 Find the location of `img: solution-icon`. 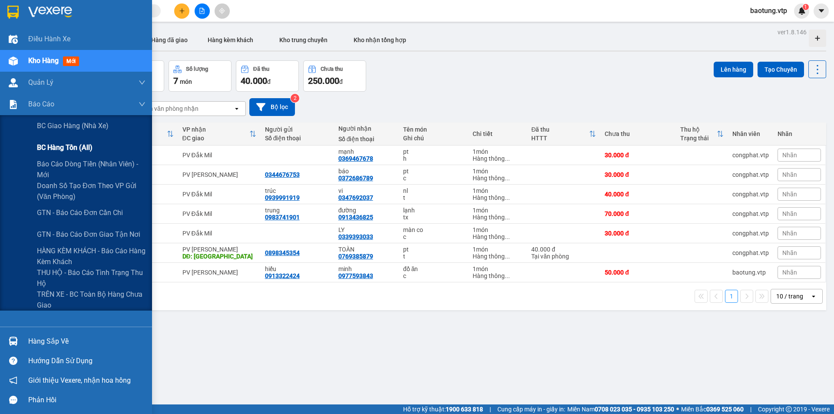

img: solution-icon is located at coordinates (13, 104).